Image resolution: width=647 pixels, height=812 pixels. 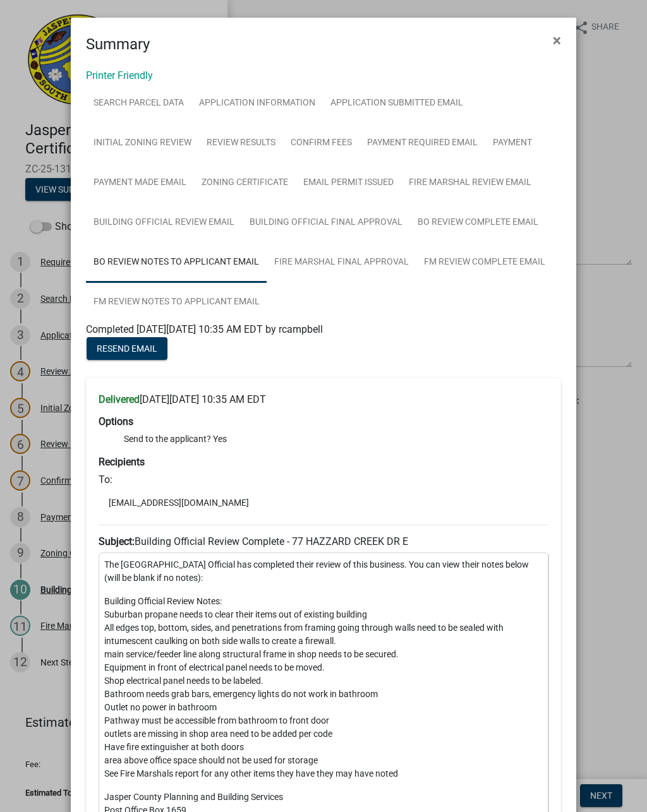 I want to click on strong: Recipients, so click(x=122, y=461).